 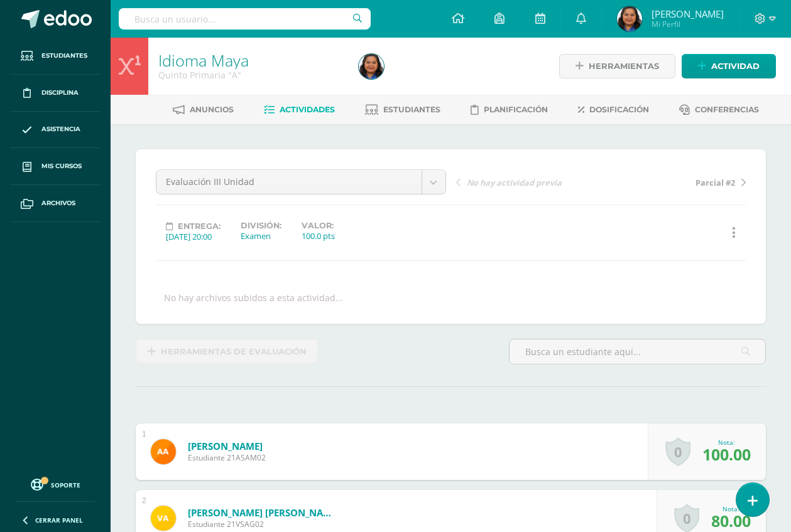 I want to click on span: Entrega:, so click(x=199, y=226).